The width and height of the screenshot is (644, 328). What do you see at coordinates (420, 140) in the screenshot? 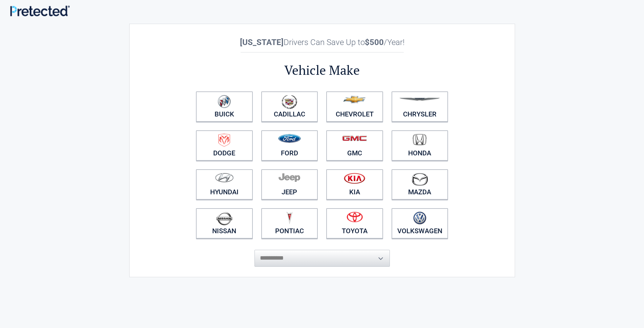
I see `img: honda` at bounding box center [420, 140].